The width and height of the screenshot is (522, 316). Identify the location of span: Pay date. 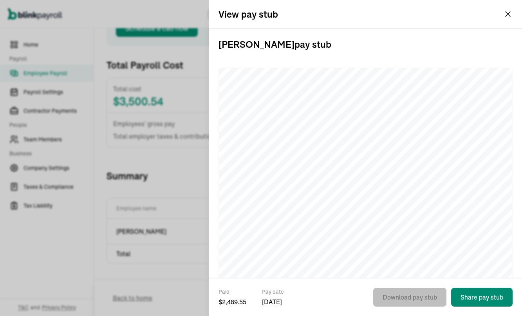
(273, 291).